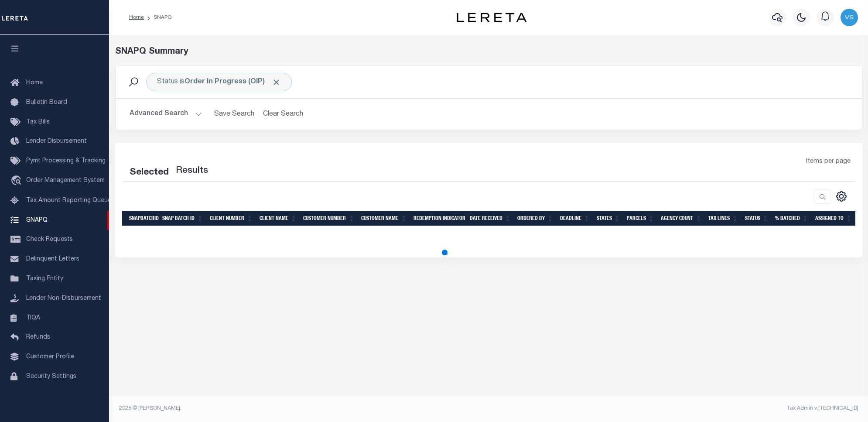 This screenshot has width=868, height=422. I want to click on span: Pymt Processing & Tracking, so click(66, 161).